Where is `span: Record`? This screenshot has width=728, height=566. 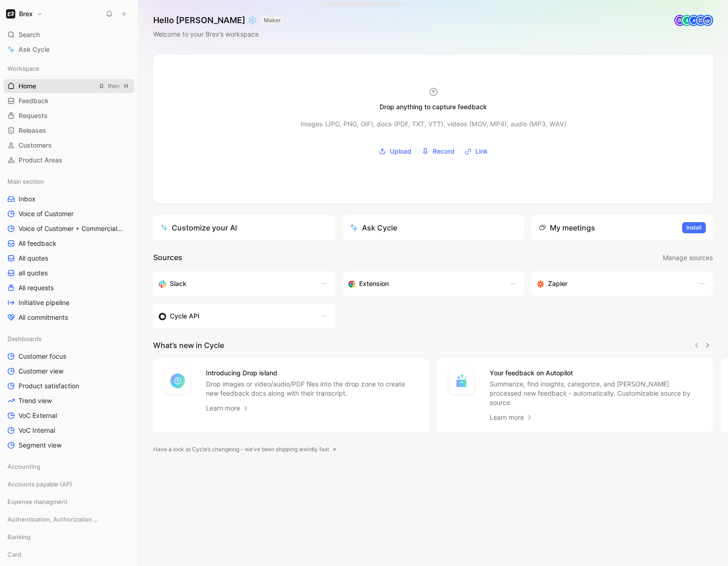 span: Record is located at coordinates (443, 151).